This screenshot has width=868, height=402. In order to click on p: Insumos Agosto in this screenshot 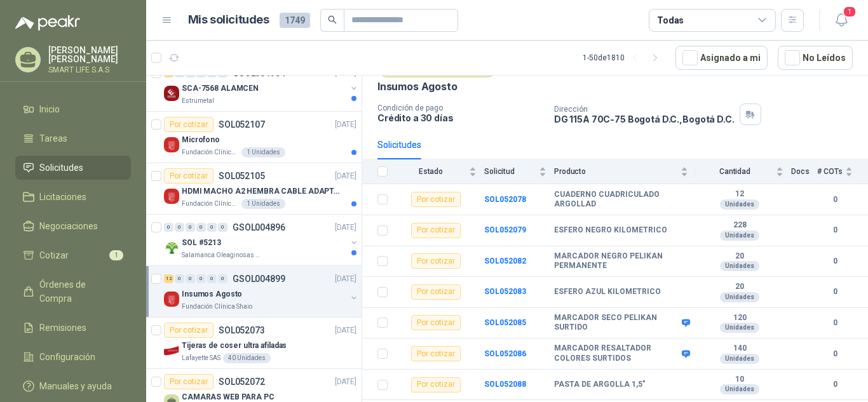, I will do `click(212, 294)`.